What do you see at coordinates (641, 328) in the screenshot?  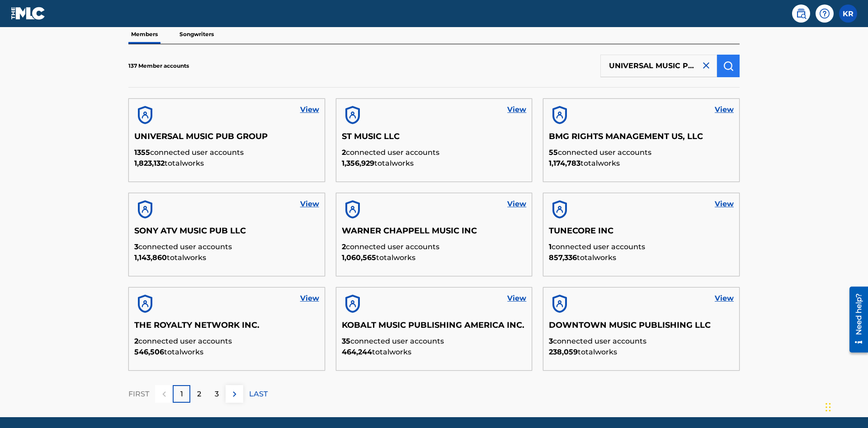 I see `h5: DOWNTOWN MUSIC PUBLISHING LLC` at bounding box center [641, 328].